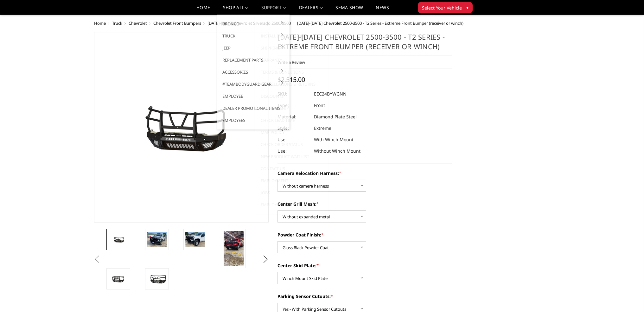 The height and width of the screenshot is (312, 644). Describe the element at coordinates (628, 296) in the screenshot. I see `div: Chat Widget` at that location.